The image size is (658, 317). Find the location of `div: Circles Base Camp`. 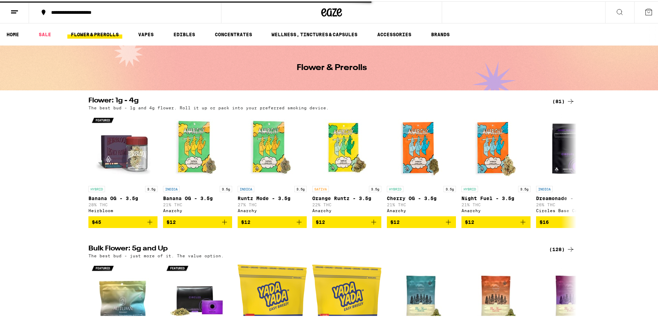

div: Circles Base Camp is located at coordinates (570, 209).